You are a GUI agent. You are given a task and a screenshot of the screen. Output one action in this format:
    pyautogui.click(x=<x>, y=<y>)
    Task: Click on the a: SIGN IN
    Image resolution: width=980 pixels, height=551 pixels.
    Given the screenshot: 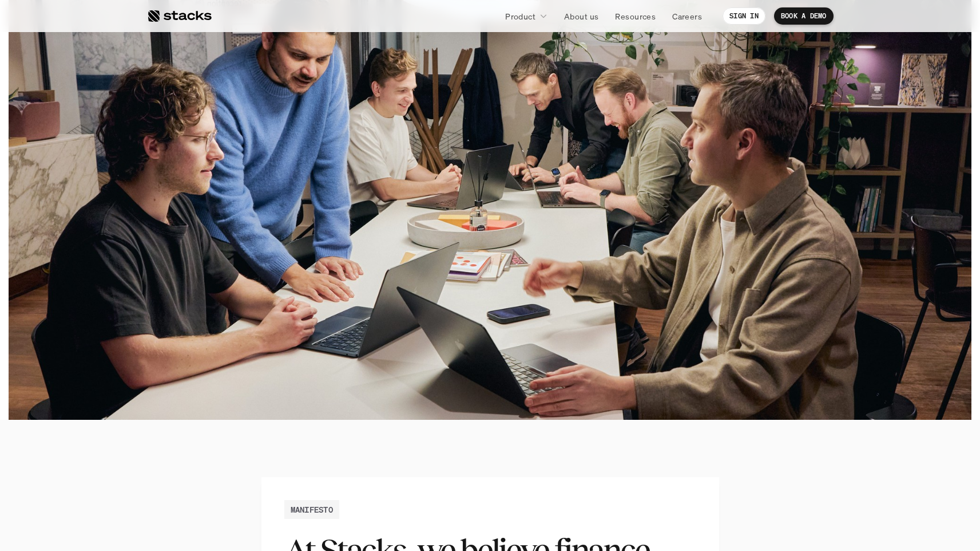 What is the action you would take?
    pyautogui.click(x=744, y=16)
    